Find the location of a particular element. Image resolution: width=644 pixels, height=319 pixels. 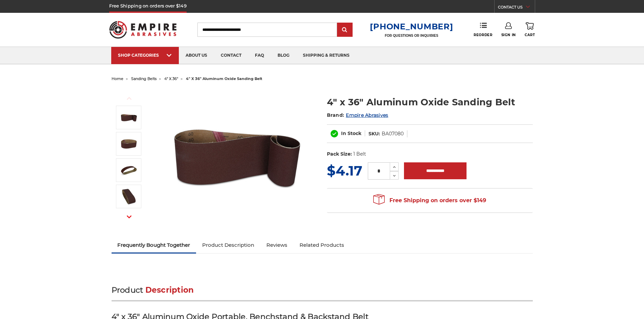

span: Cart is located at coordinates (530, 35).